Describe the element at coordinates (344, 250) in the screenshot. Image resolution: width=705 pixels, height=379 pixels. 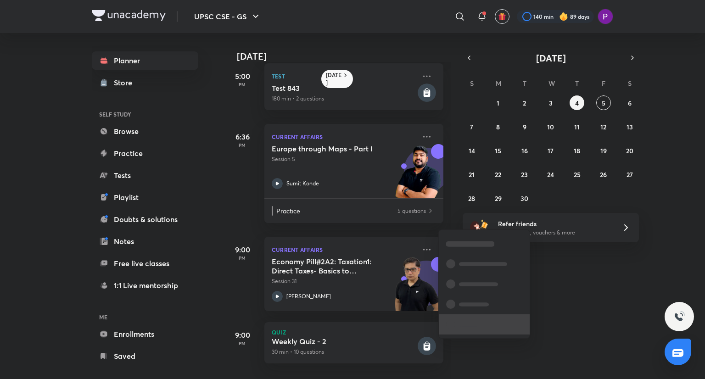
I see `p: Current Affairs` at that location.